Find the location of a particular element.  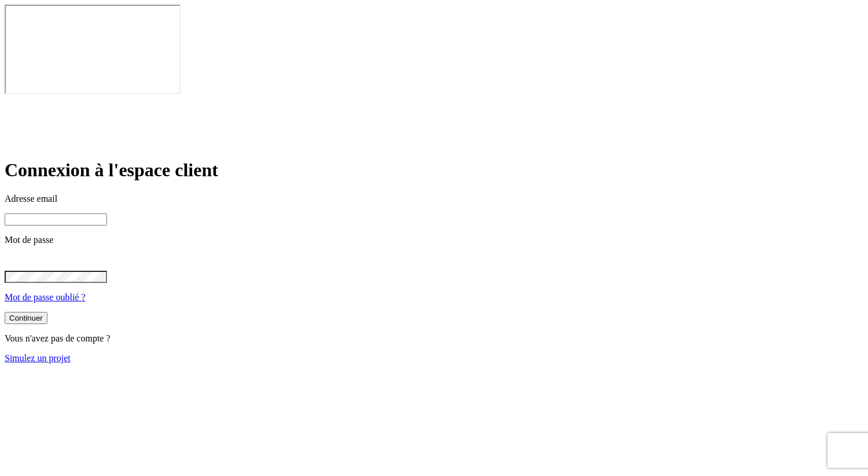

a: Simulez un projet is located at coordinates (38, 357).